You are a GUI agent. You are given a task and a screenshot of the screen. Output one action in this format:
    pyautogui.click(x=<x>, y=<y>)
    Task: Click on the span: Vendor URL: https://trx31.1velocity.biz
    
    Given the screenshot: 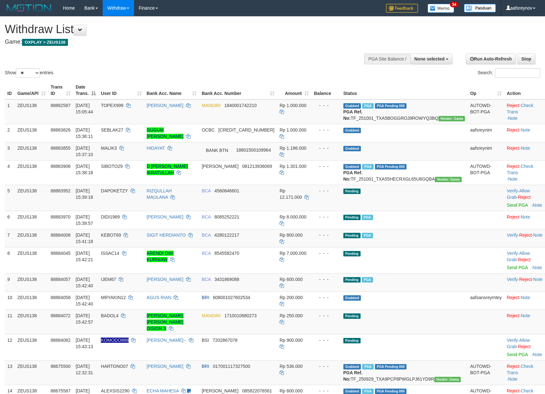 What is the action you would take?
    pyautogui.click(x=447, y=380)
    